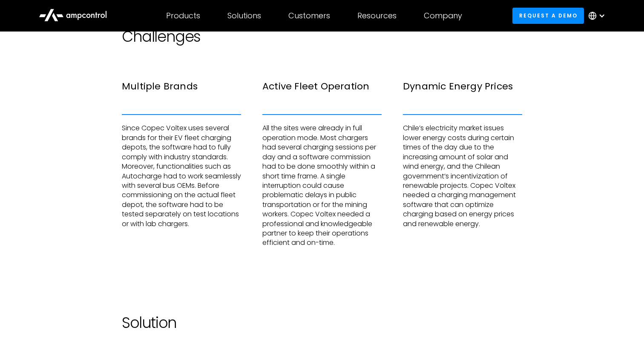  What do you see at coordinates (181, 87) in the screenshot?
I see `div: Multiple Brands` at bounding box center [181, 87].